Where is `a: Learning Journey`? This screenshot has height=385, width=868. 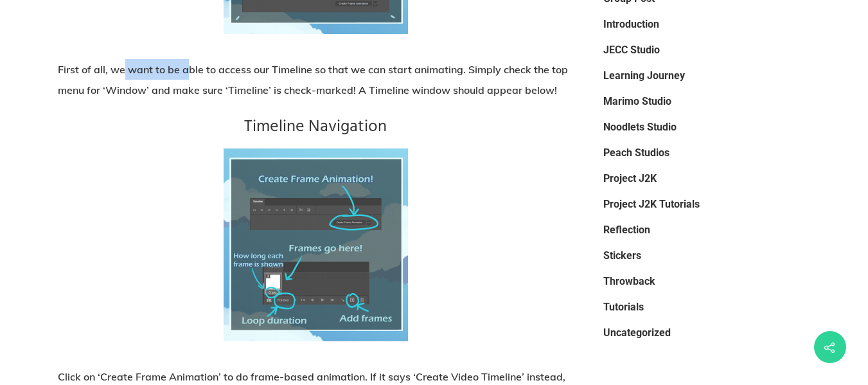
a: Learning Journey is located at coordinates (707, 76).